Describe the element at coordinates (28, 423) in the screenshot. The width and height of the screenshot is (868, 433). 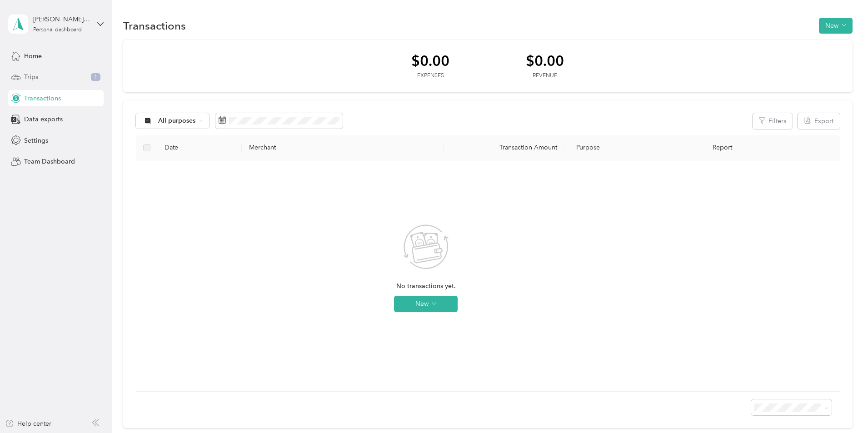
I see `button: Help center` at that location.